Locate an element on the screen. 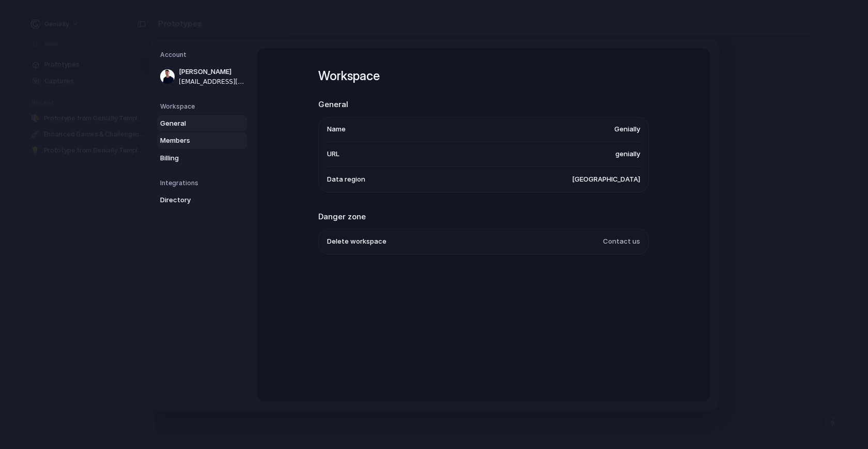 Image resolution: width=868 pixels, height=449 pixels. h5: Workspace is located at coordinates (204, 106).